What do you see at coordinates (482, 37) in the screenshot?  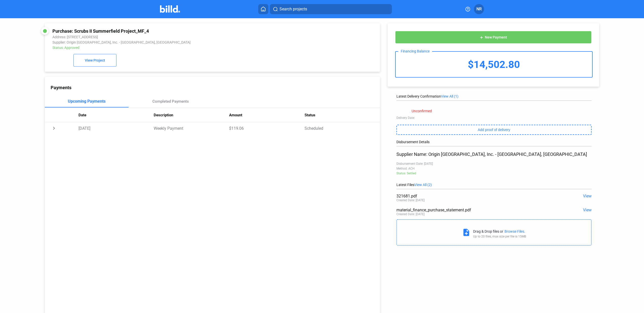 I see `mat-icon: add` at bounding box center [482, 37].